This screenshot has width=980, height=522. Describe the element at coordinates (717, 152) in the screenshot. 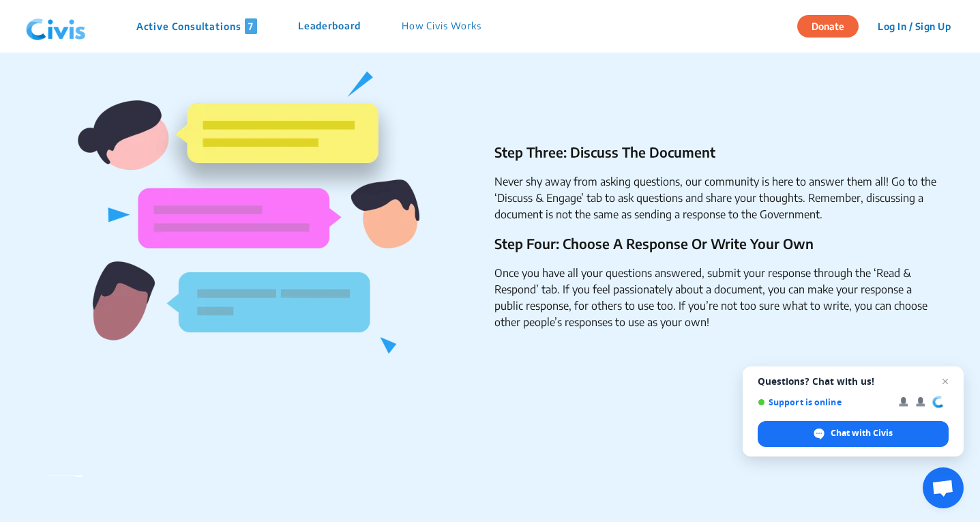

I see `p: Step Three: Discuss The Document` at that location.